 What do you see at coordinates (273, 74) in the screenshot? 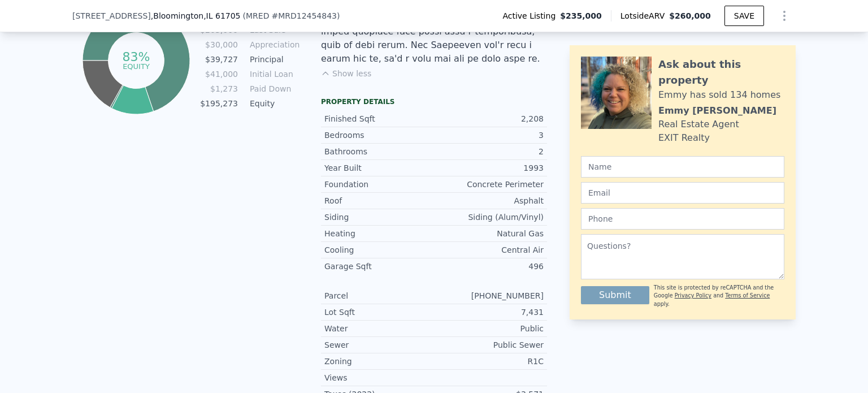
I see `td: Initial Loan` at bounding box center [273, 74].